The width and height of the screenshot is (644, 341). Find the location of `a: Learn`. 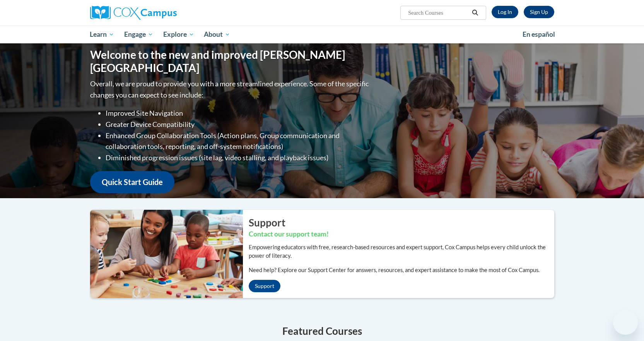

a: Learn is located at coordinates (102, 35).